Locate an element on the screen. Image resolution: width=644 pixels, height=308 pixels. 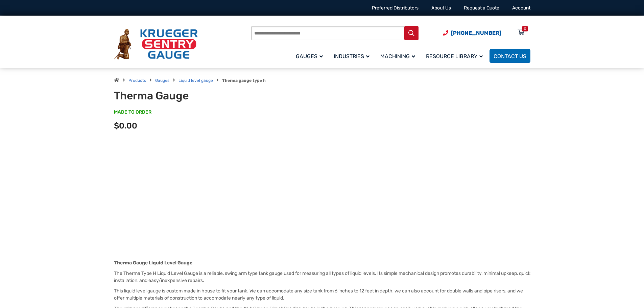
a: Contact Us is located at coordinates (510, 56).